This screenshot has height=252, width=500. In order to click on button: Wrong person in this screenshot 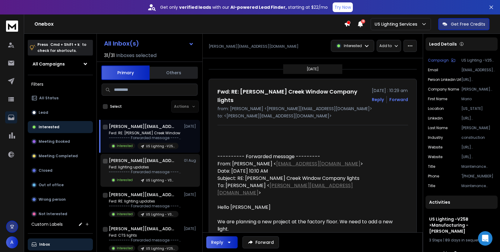, I will do `click(60, 199)`.